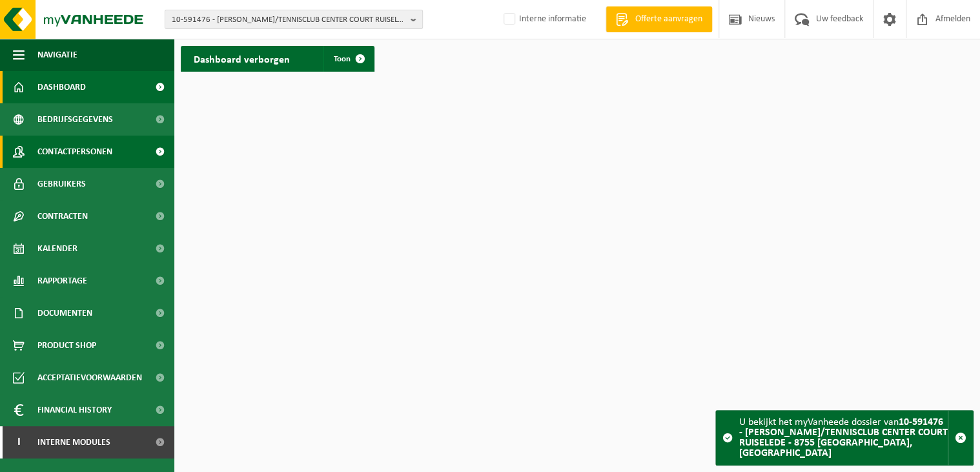  What do you see at coordinates (61, 87) in the screenshot?
I see `span: Dashboard` at bounding box center [61, 87].